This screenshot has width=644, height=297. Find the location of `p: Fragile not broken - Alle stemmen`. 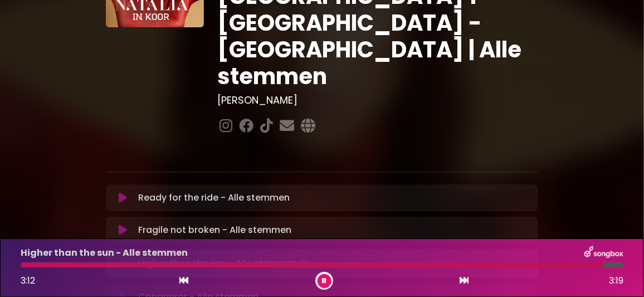

p: Fragile not broken - Alle stemmen is located at coordinates (215, 230).